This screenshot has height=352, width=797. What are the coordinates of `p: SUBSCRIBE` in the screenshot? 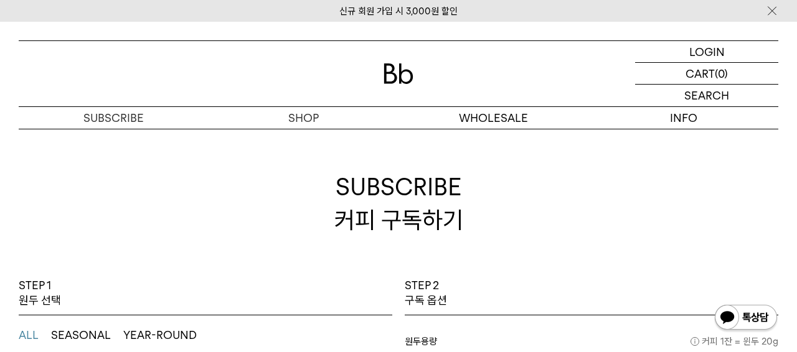 It's located at (113, 118).